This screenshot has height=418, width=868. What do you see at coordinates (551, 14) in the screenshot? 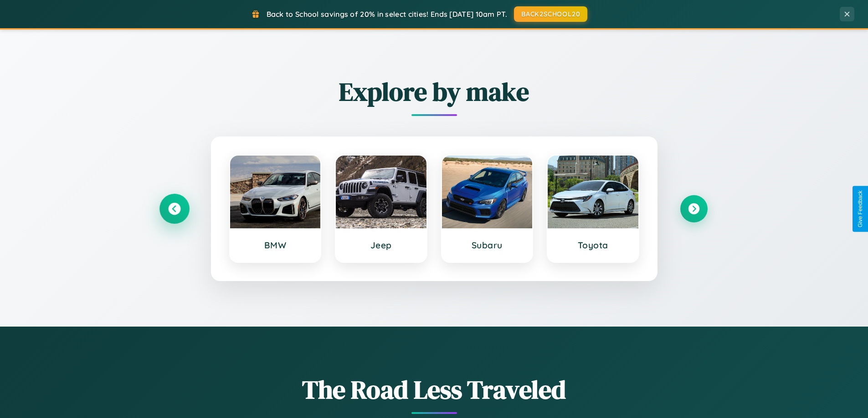
I see `button: BACK2SCHOOL20` at bounding box center [551, 14].